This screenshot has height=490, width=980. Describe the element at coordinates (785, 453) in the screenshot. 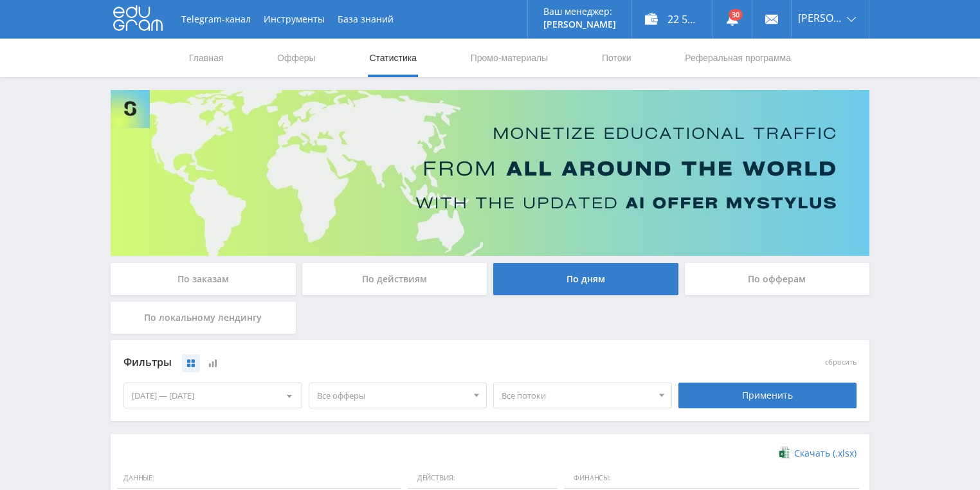

I see `img: xlsx` at that location.